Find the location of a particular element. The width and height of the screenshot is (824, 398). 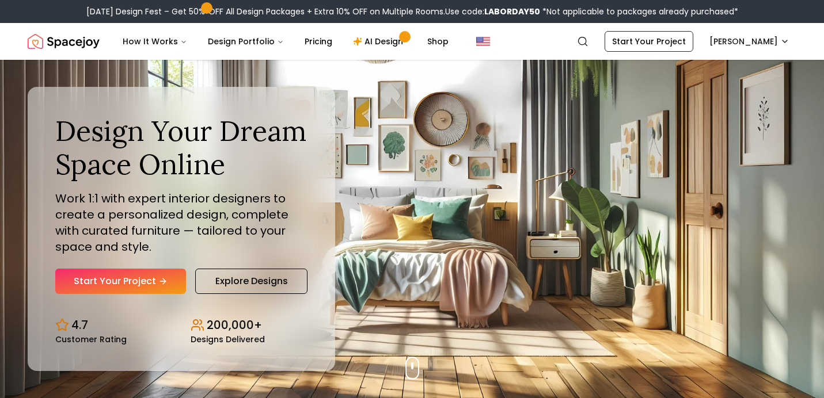

button: Design Portfolio is located at coordinates (246, 41).